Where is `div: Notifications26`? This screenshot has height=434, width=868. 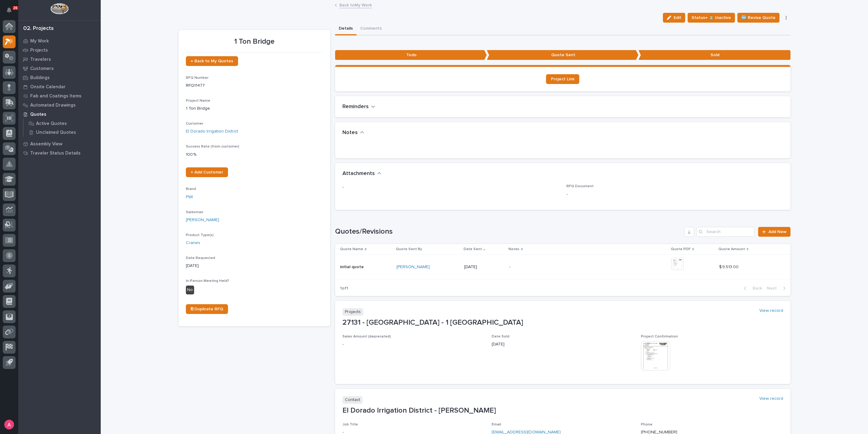 div: Notifications26 is located at coordinates (12, 12).